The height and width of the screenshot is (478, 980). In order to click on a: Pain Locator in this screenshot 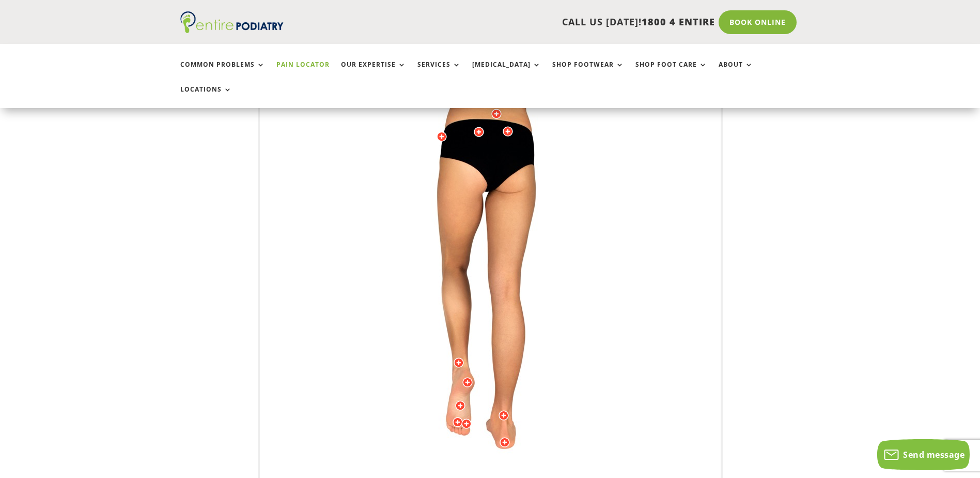, I will do `click(303, 72)`.